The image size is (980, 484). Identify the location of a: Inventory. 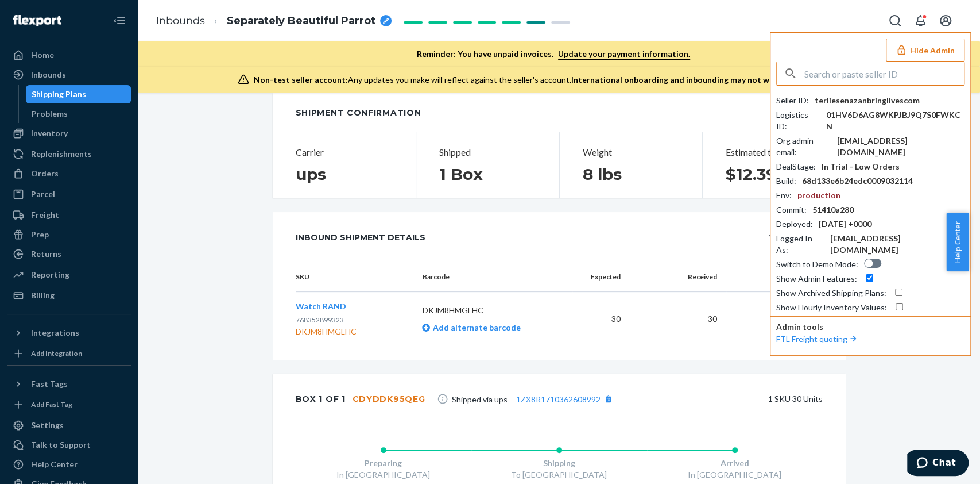
(69, 133).